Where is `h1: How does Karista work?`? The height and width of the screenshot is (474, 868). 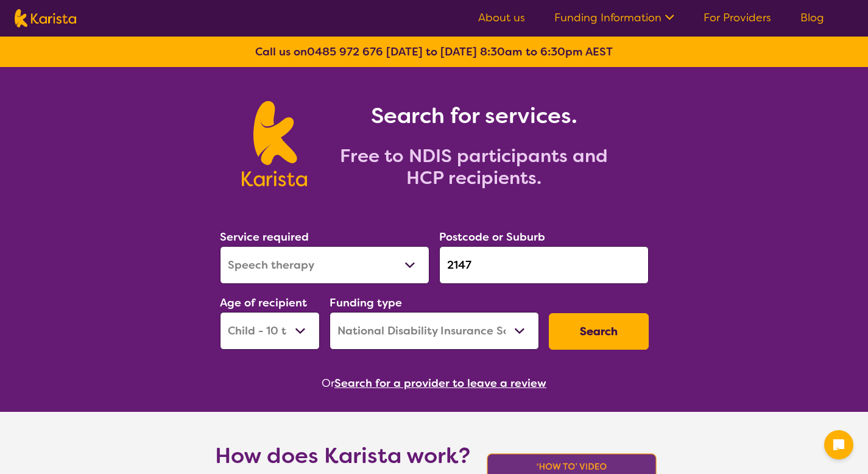 h1: How does Karista work? is located at coordinates (343, 456).